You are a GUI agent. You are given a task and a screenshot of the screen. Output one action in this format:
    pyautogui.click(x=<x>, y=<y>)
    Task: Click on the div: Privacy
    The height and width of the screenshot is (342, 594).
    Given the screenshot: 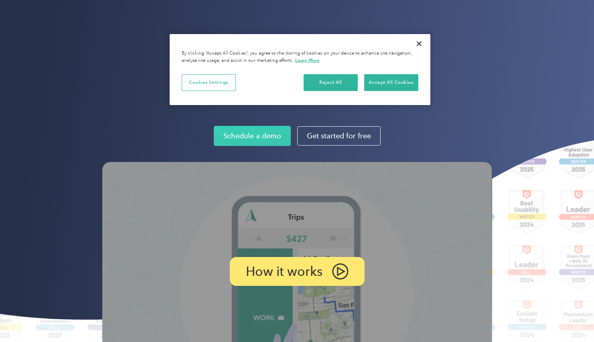 What is the action you would take?
    pyautogui.click(x=300, y=69)
    